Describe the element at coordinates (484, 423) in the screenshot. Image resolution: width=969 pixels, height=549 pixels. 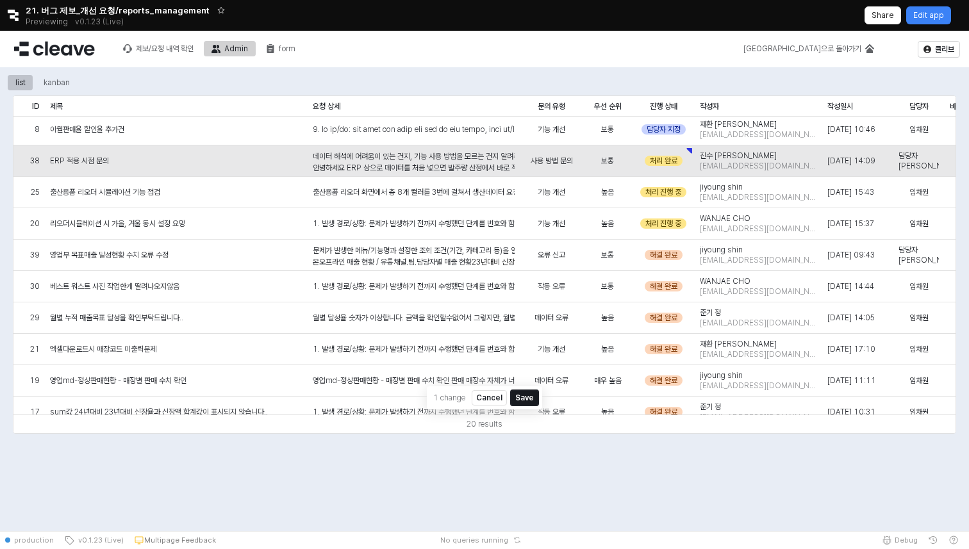
I see `div: Table toolbar` at that location.